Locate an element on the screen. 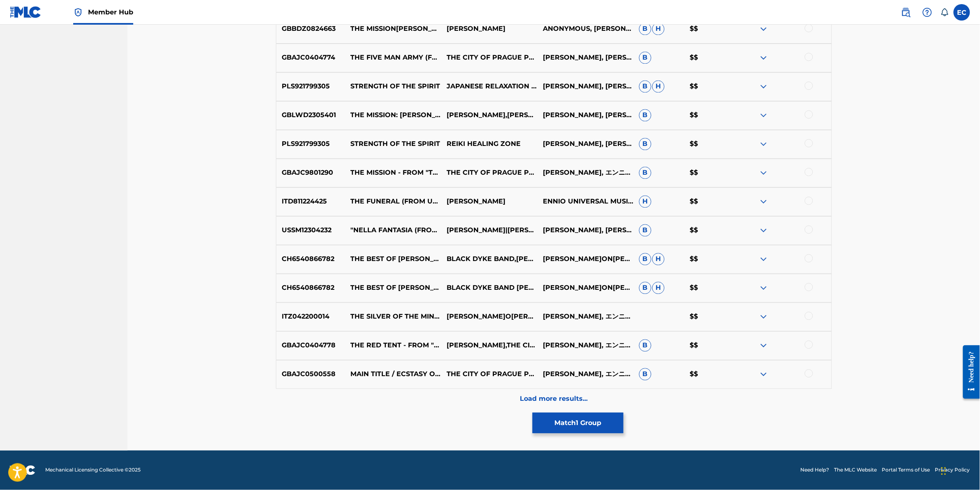 The width and height of the screenshot is (980, 490). p: ITD811224425 is located at coordinates (311, 202).